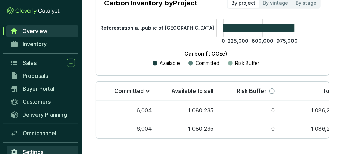 This screenshot has height=154, width=343. Describe the element at coordinates (43, 76) in the screenshot. I see `a: Proposals` at that location.